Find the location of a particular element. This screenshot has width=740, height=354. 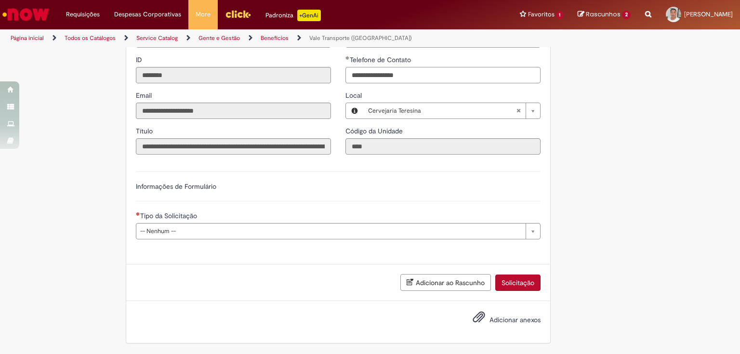

label: Somente leitura - Título is located at coordinates (145, 131).